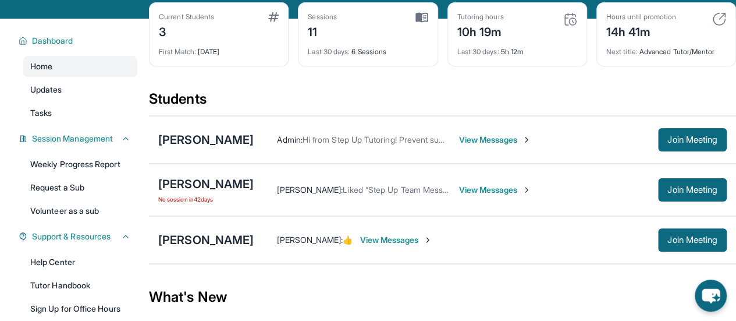 The height and width of the screenshot is (321, 736). Describe the element at coordinates (322, 31) in the screenshot. I see `div: 11` at that location.